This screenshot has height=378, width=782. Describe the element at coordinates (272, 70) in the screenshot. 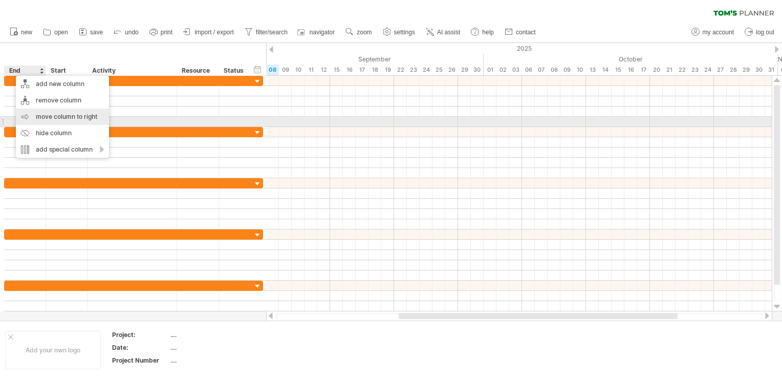

I see `div: Monday, 8 September 2025` at that location.